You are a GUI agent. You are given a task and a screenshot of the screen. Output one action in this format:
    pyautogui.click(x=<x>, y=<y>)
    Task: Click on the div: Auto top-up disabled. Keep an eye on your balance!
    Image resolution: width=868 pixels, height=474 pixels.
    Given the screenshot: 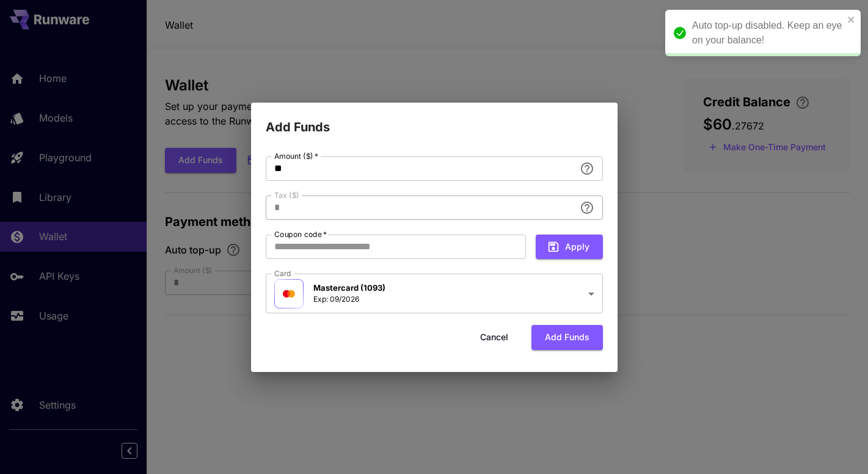 What is the action you would take?
    pyautogui.click(x=768, y=33)
    